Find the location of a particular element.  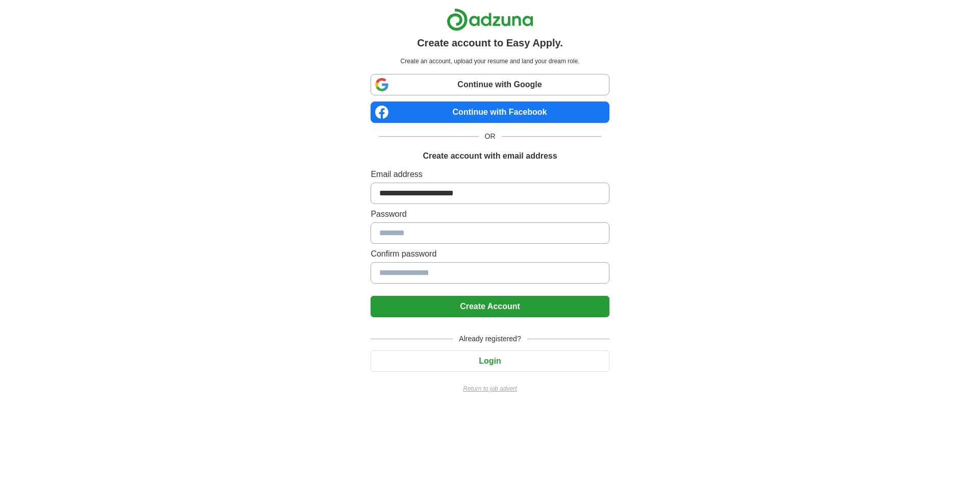

p: Create an account, upload your resume and land your dream role. is located at coordinates (490, 61).